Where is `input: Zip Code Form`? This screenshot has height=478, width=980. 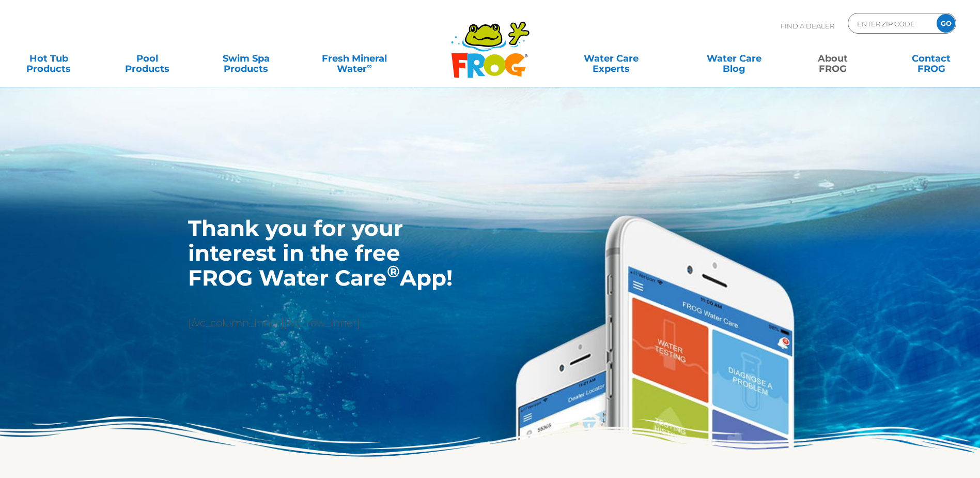 input: Zip Code Form is located at coordinates (891, 24).